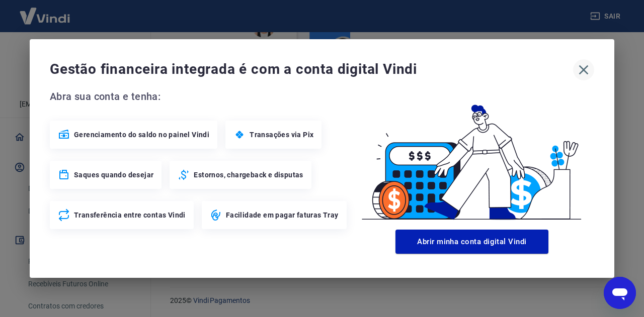  What do you see at coordinates (142, 135) in the screenshot?
I see `span: Gerenciamento do saldo no painel Vindi` at bounding box center [142, 135].